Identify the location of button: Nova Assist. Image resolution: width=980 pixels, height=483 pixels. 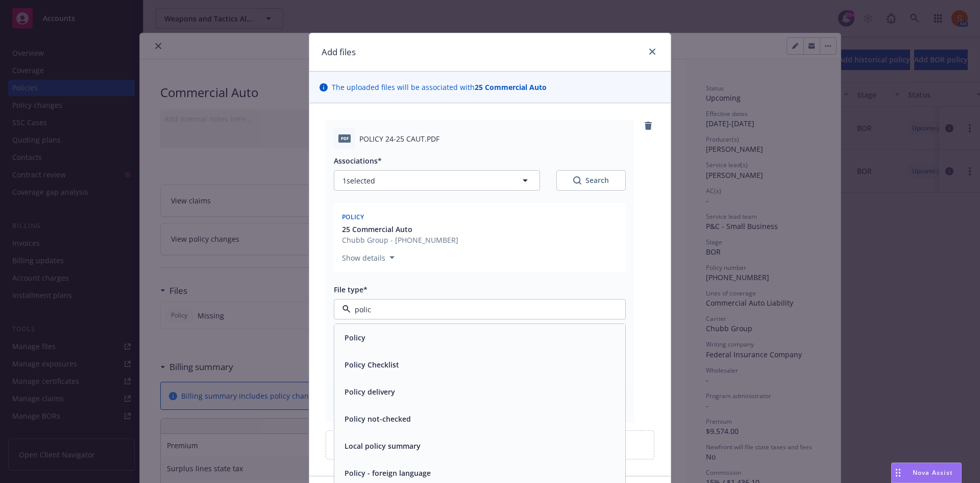
(927, 473).